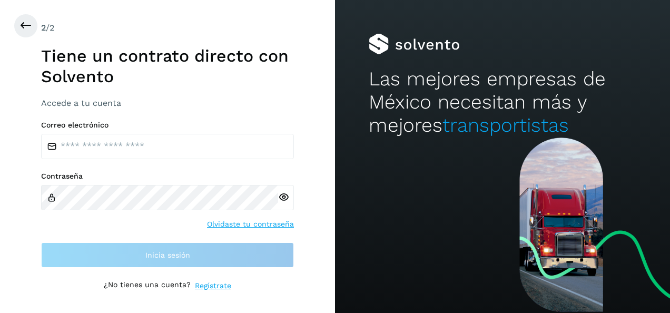  What do you see at coordinates (147, 286) in the screenshot?
I see `p: ¿No tienes una cuenta?` at bounding box center [147, 286].